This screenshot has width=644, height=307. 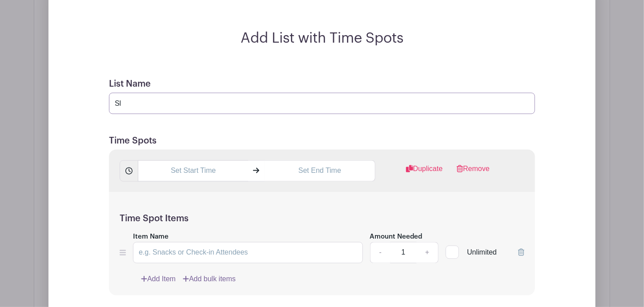 What do you see at coordinates (473, 173) in the screenshot?
I see `a: Remove` at bounding box center [473, 173].